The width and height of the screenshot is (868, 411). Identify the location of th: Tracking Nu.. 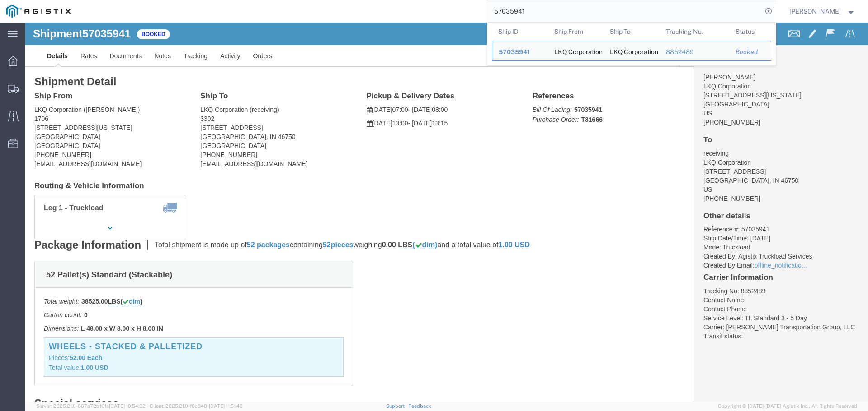
(694, 31).